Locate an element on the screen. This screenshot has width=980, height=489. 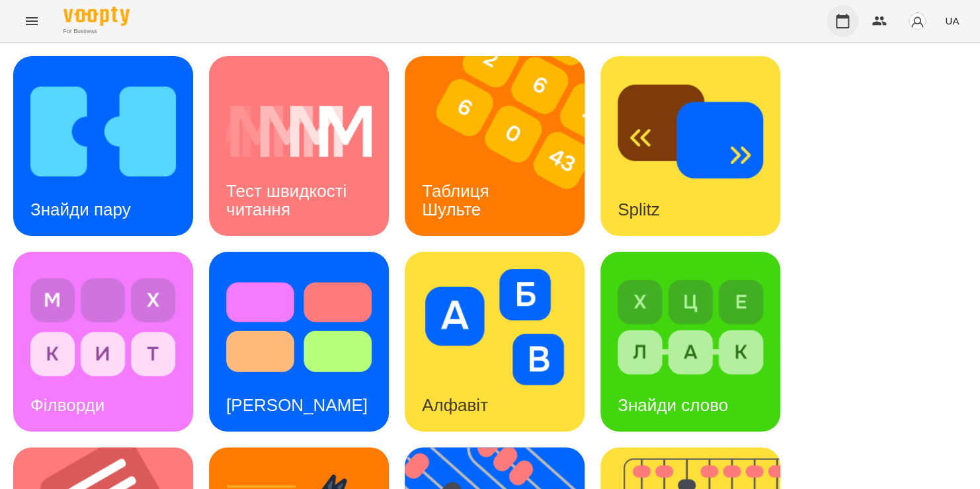
button: UA is located at coordinates (952, 21).